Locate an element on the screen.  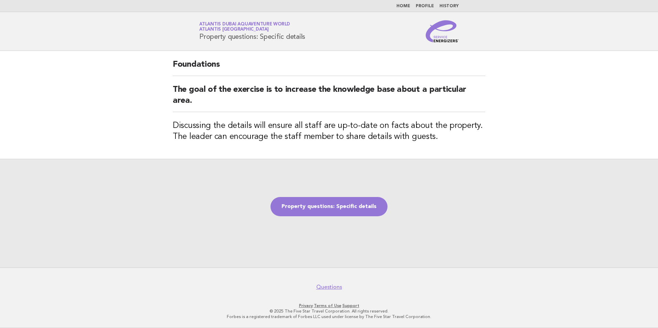
a: Terms of Use is located at coordinates (328, 306).